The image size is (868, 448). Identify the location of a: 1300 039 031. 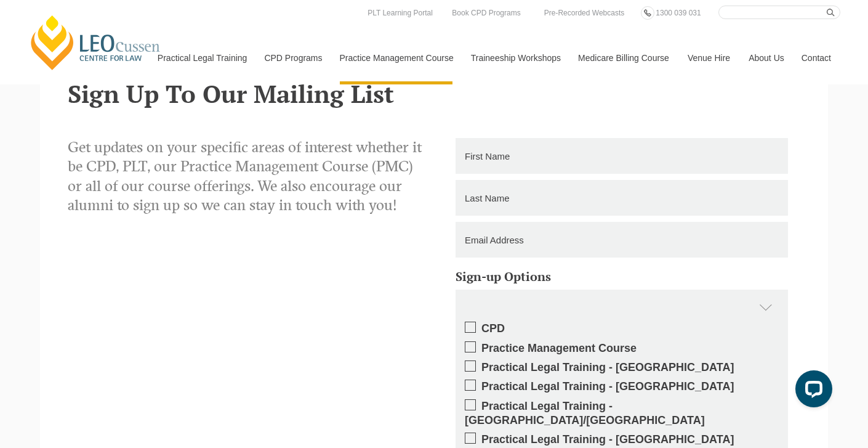
(678, 13).